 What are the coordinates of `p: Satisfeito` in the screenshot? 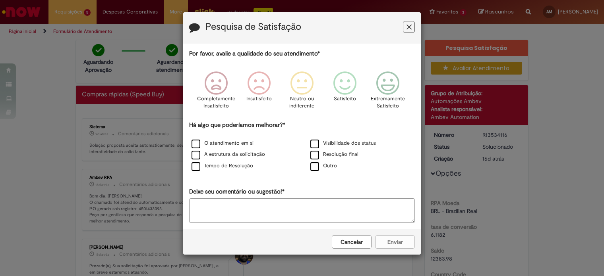 It's located at (345, 99).